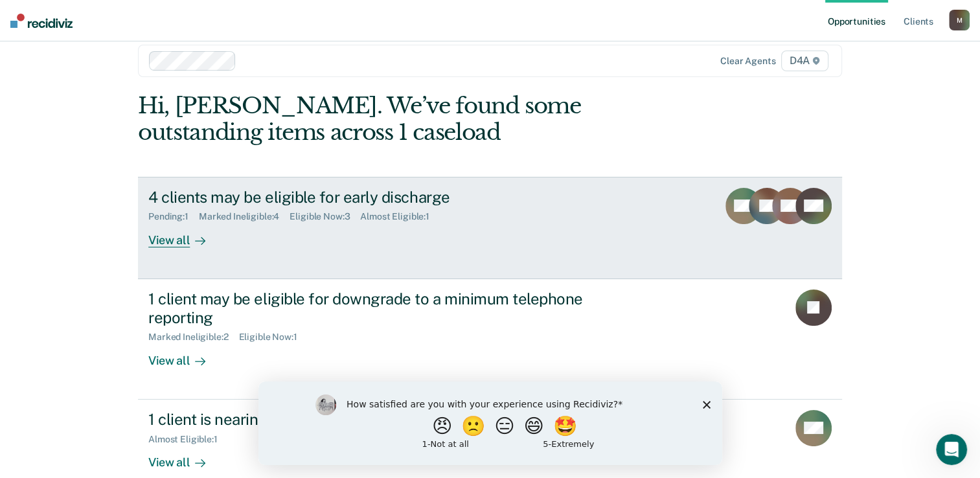 This screenshot has height=478, width=980. I want to click on button: M, so click(959, 20).